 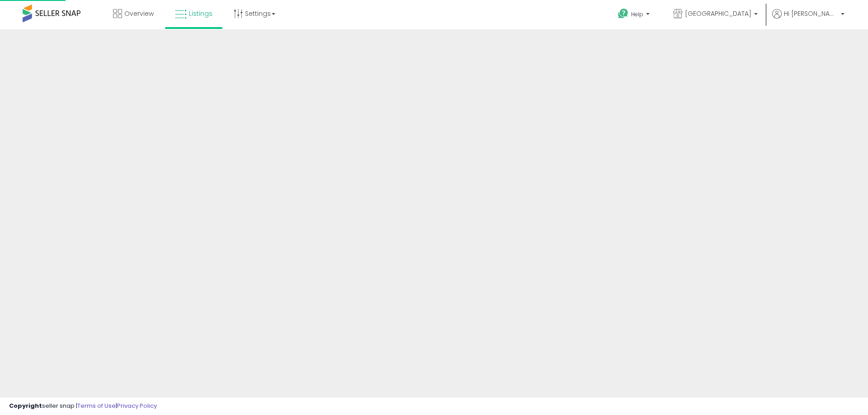 What do you see at coordinates (635, 15) in the screenshot?
I see `a: Help` at bounding box center [635, 15].